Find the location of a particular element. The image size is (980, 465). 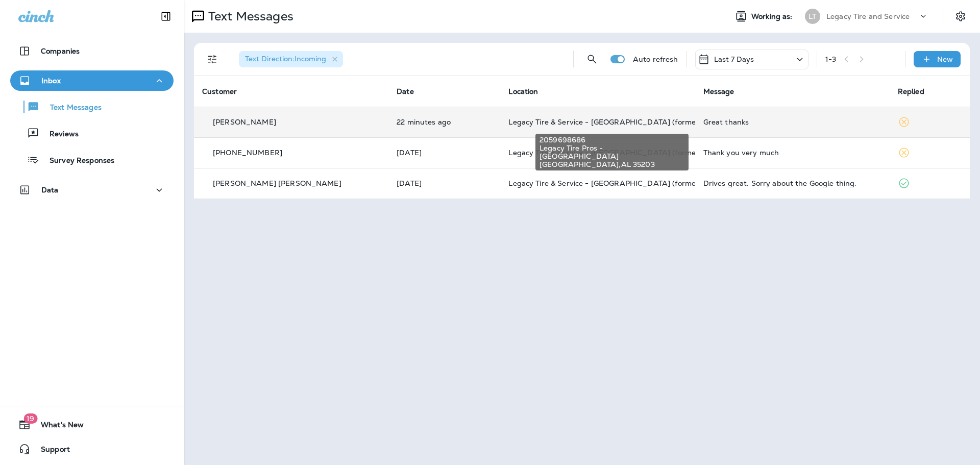

button: Collapse Sidebar is located at coordinates (166, 16).